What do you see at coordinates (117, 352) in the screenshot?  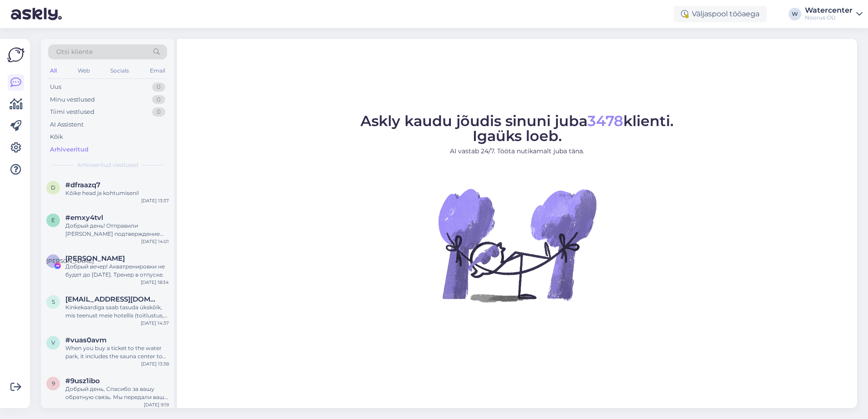 I see `div: When you buy a ticket to the water park, it includes the sauna center too. No extra payment neede...` at bounding box center [117, 352].